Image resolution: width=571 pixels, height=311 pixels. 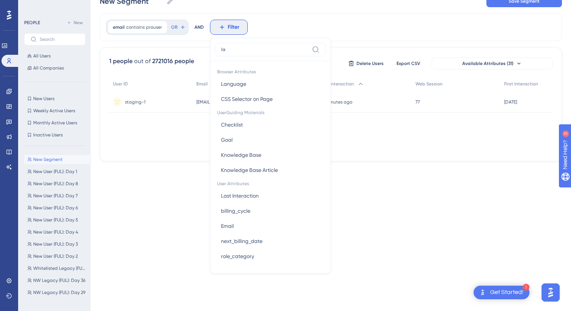 What do you see at coordinates (55, 68) in the screenshot?
I see `button: All Companies` at bounding box center [55, 68].